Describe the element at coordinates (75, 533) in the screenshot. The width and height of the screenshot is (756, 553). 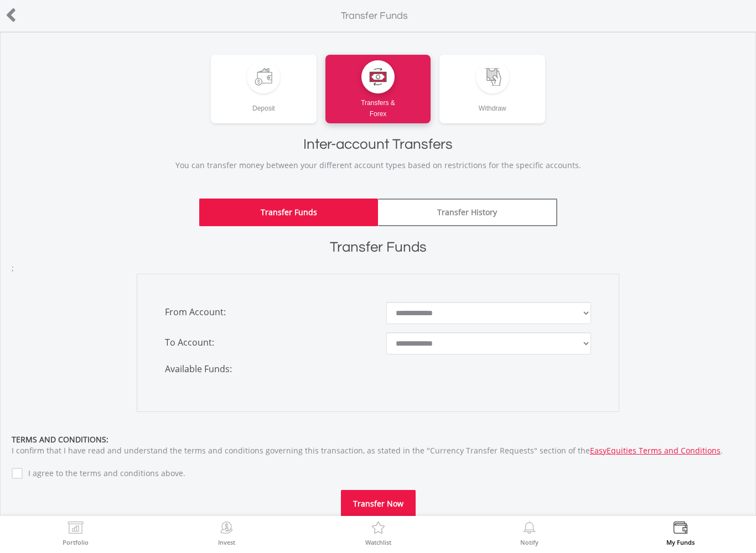
I see `a: Portfolio` at that location.